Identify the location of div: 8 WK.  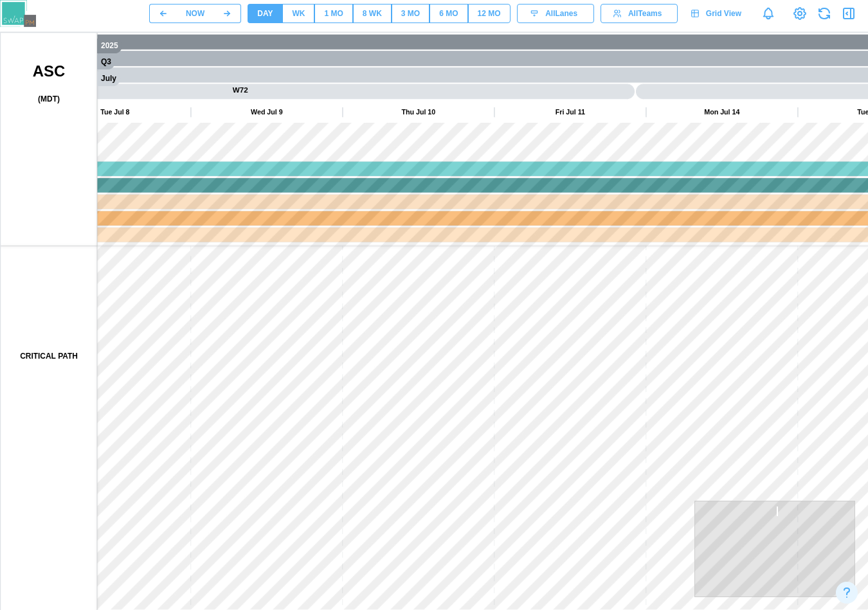
(372, 14).